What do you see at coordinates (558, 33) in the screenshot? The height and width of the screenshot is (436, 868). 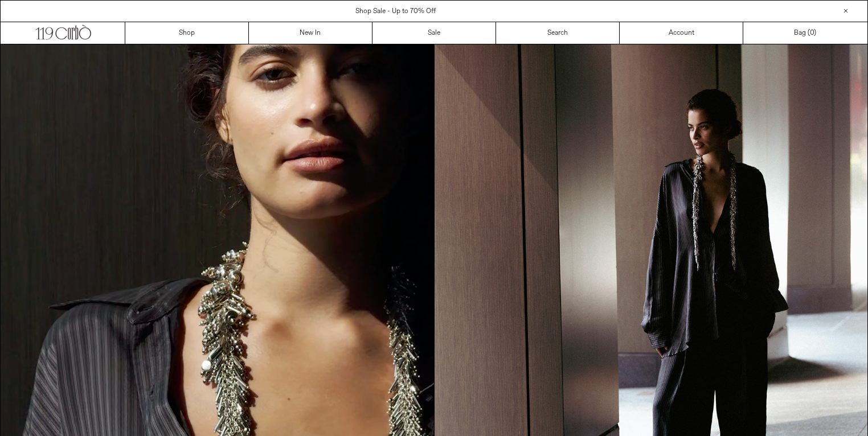 I see `a: Search` at bounding box center [558, 33].